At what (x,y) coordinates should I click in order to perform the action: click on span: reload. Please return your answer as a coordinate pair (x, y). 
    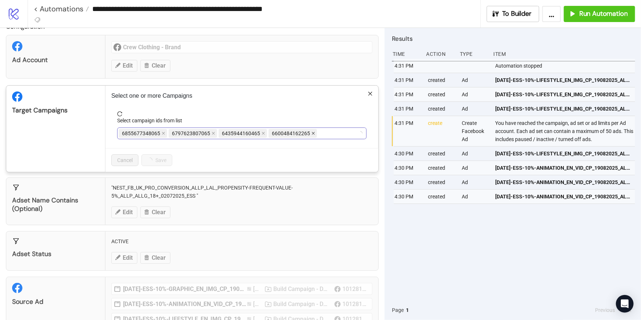
    Looking at the image, I should click on (242, 114).